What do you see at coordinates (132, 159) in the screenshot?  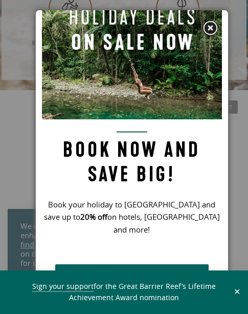 I see `h2: Book now and save big!` at bounding box center [132, 159].